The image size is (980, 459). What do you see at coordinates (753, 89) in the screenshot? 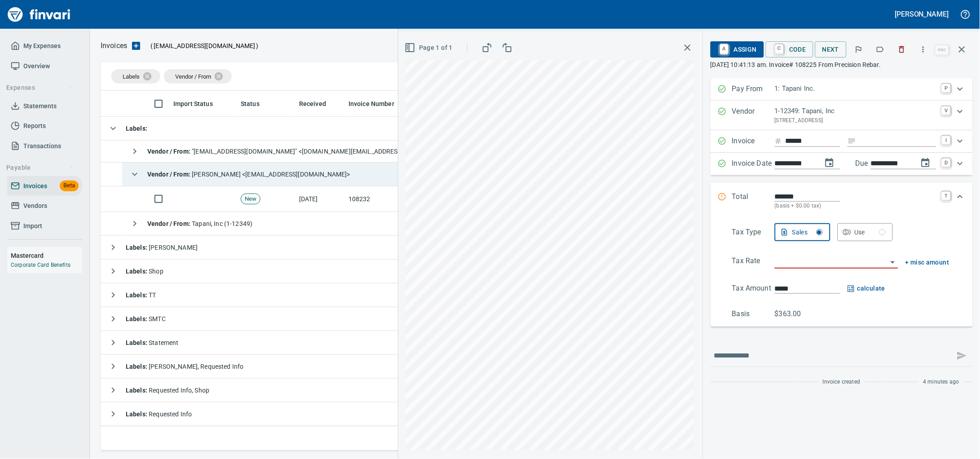
I see `p: Pay From` at bounding box center [753, 89].